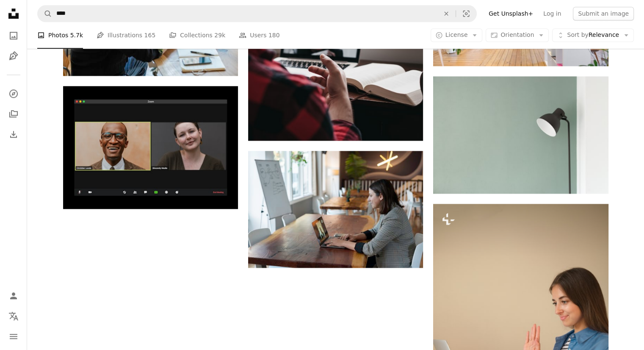 This screenshot has height=350, width=644. What do you see at coordinates (520, 335) in the screenshot?
I see `a: a woman sitting at a table using a laptop computer` at bounding box center [520, 335].